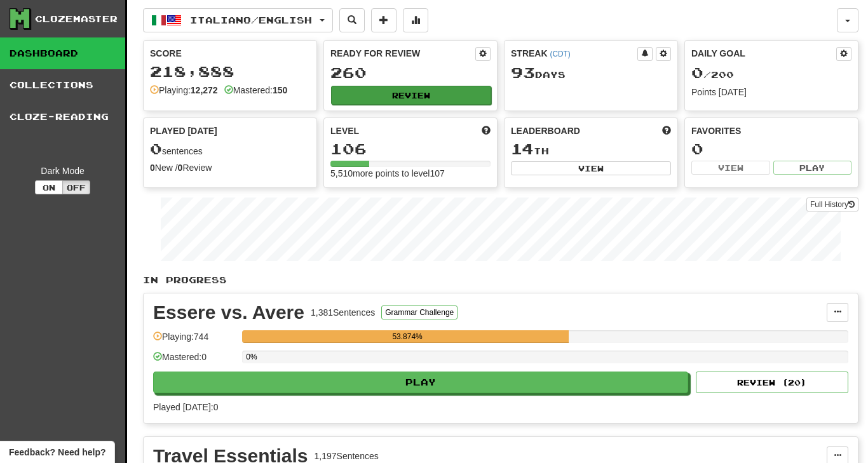 This screenshot has width=868, height=463. I want to click on strong: 12,272, so click(204, 90).